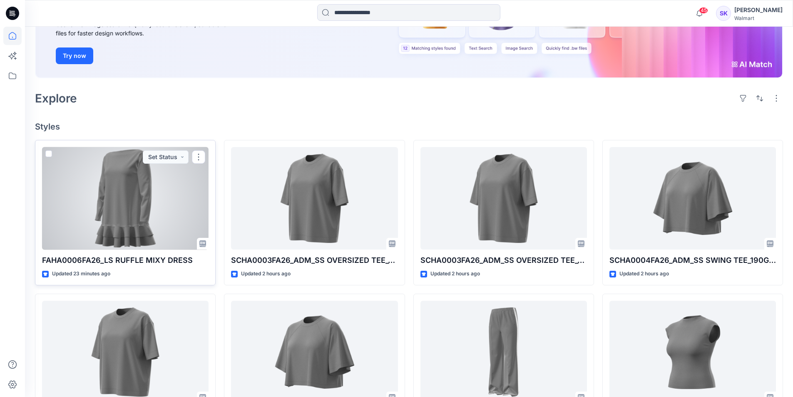 The width and height of the screenshot is (793, 397). I want to click on div: Use text or image search to quickly locate relevant, editable .bw files for faster design workflows., so click(149, 29).